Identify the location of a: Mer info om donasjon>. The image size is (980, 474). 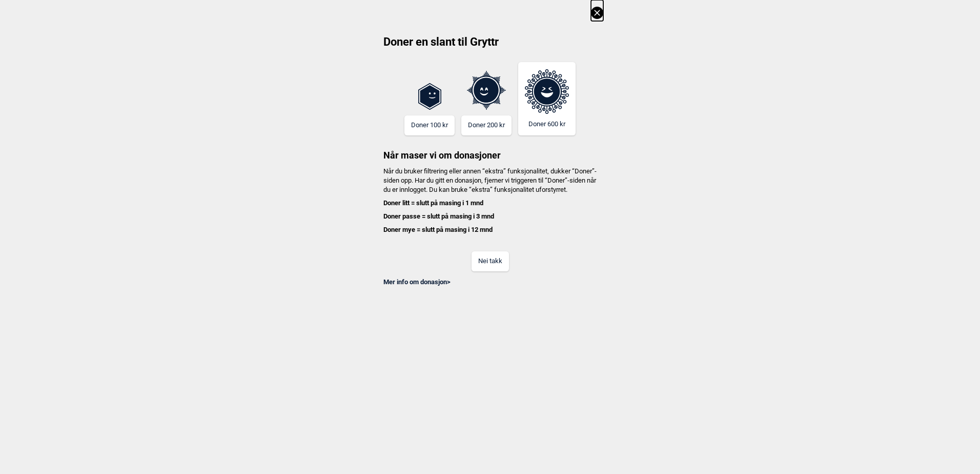
(417, 282).